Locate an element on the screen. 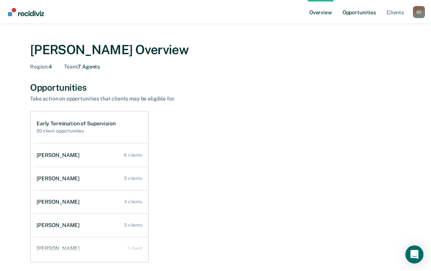 The image size is (431, 271). span: Region : is located at coordinates (39, 67).